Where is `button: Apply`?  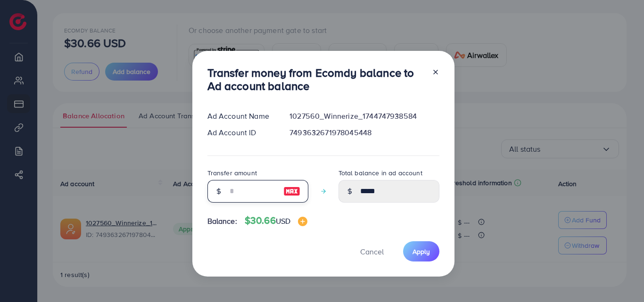
button: Apply is located at coordinates (421, 251).